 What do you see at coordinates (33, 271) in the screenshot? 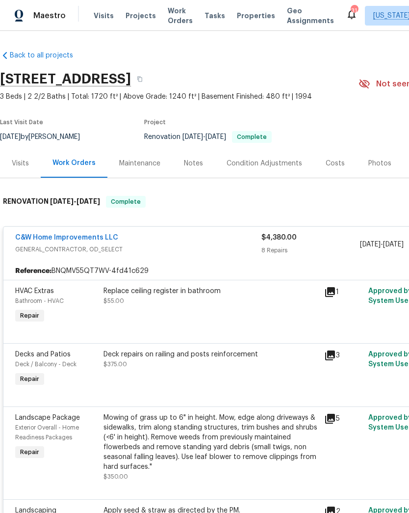
I see `b: Reference:` at bounding box center [33, 271].